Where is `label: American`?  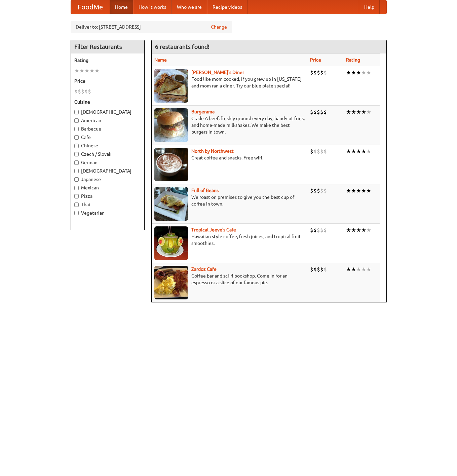
label: American is located at coordinates (108, 120).